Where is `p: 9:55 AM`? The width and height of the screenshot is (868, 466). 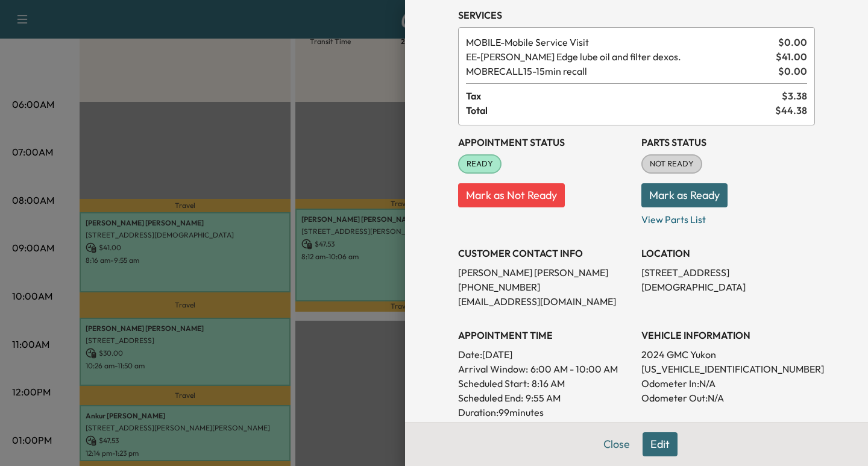 p: 9:55 AM is located at coordinates (543, 398).